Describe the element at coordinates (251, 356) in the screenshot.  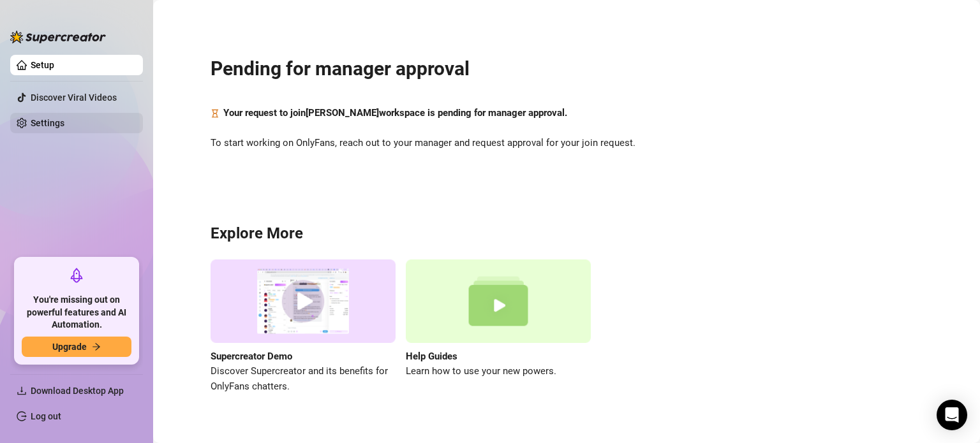
I see `strong: Supercreator Demo` at that location.